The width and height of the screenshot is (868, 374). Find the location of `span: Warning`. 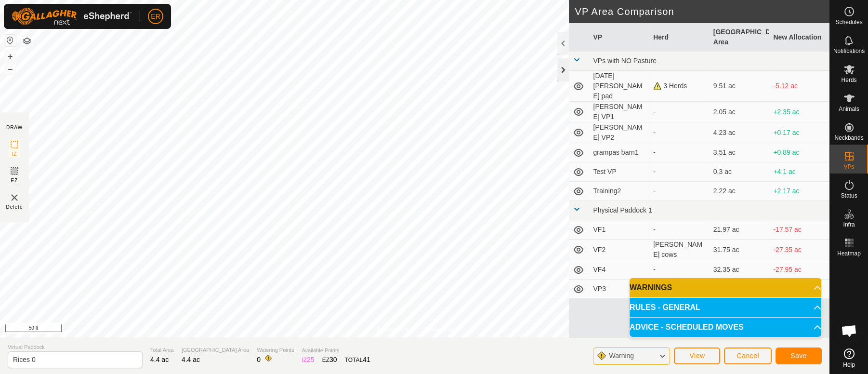

span: Warning is located at coordinates (622, 355).